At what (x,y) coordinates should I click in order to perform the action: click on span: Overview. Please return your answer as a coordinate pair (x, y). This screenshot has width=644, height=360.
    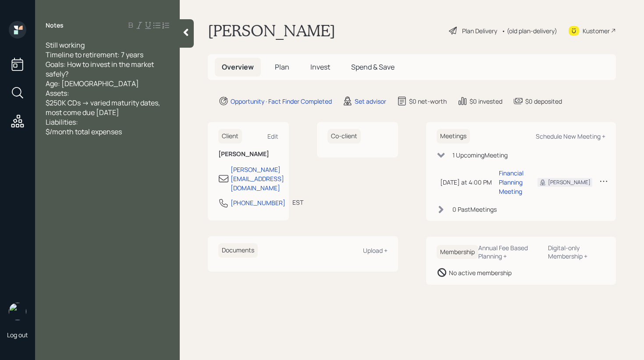
    Looking at the image, I should click on (237, 67).